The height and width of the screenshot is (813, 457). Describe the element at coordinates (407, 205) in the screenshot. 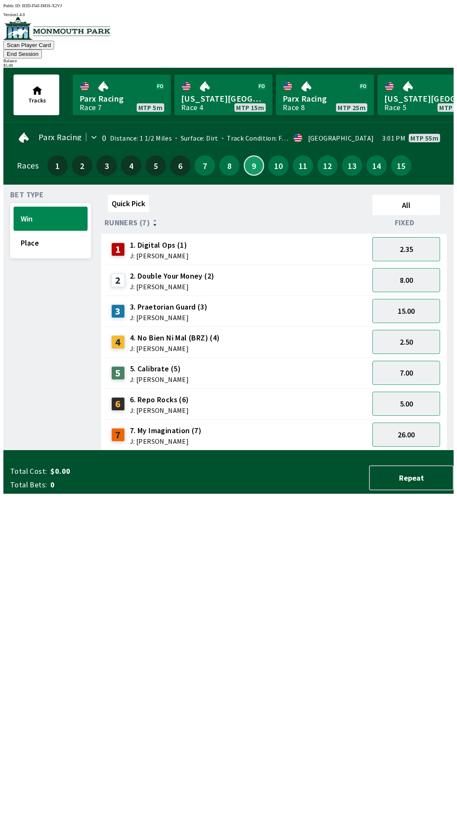

I see `span: All` at that location.